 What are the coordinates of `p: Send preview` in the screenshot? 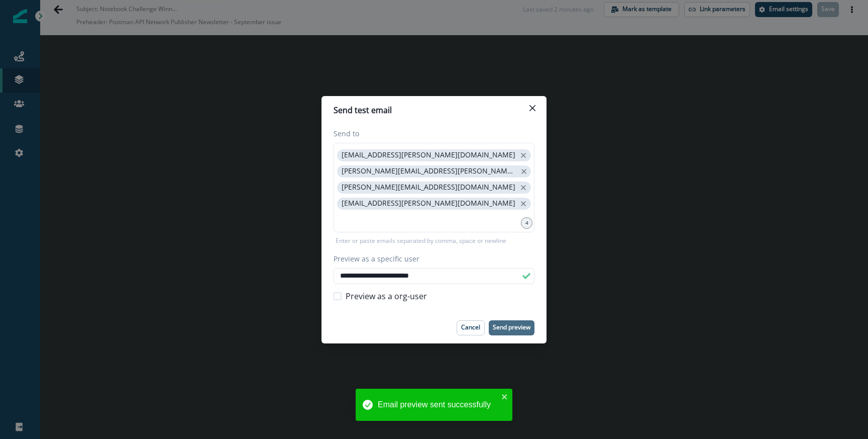 It's located at (512, 327).